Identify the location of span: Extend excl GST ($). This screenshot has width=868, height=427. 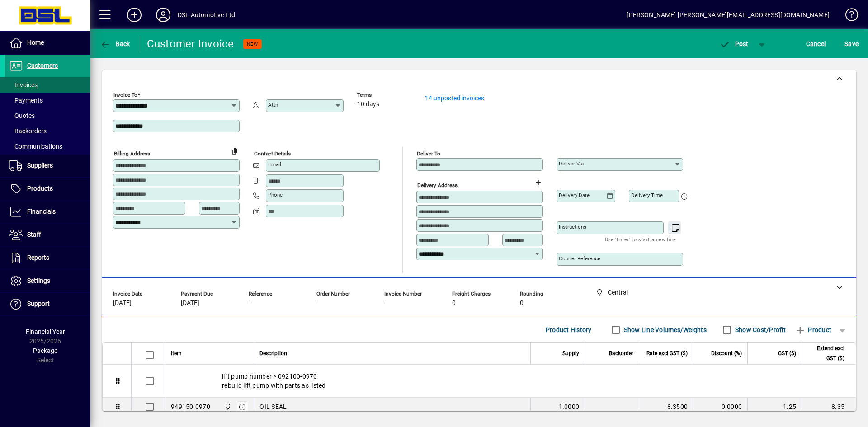
(826, 353).